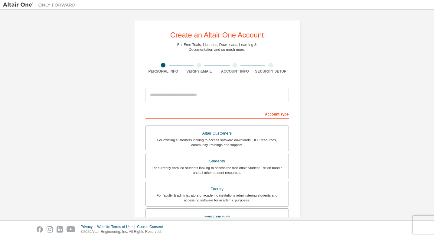 This screenshot has height=238, width=434. Describe the element at coordinates (124, 232) in the screenshot. I see `p: © 2025 Altair Engineering, Inc. All Rights Reserved.` at that location.